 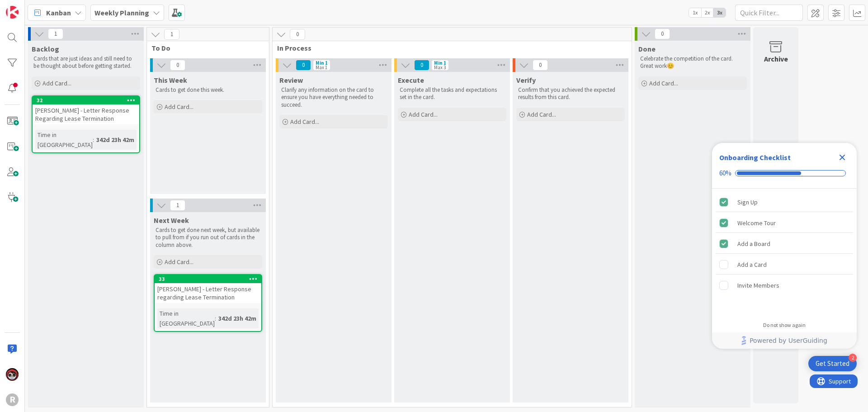 I want to click on div: Checklist items, so click(x=784, y=252).